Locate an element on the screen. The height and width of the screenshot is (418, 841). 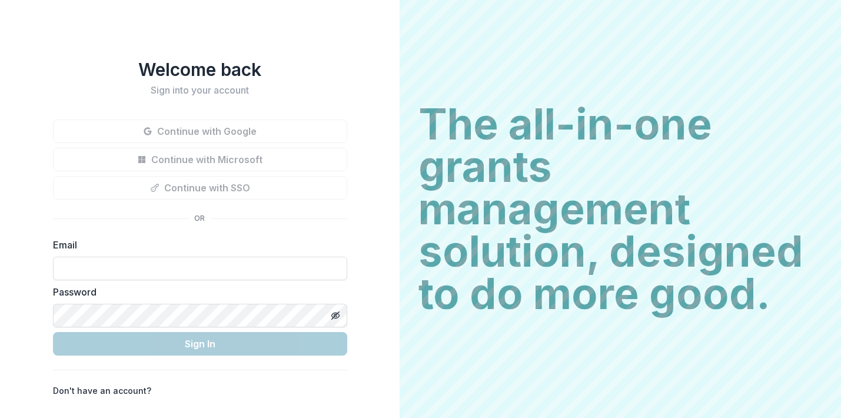
label: Email is located at coordinates (197, 245).